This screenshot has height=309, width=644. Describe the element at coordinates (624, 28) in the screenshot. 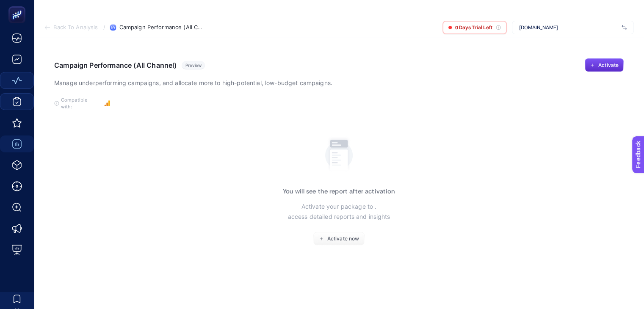

I see `img: svg%3e` at that location.